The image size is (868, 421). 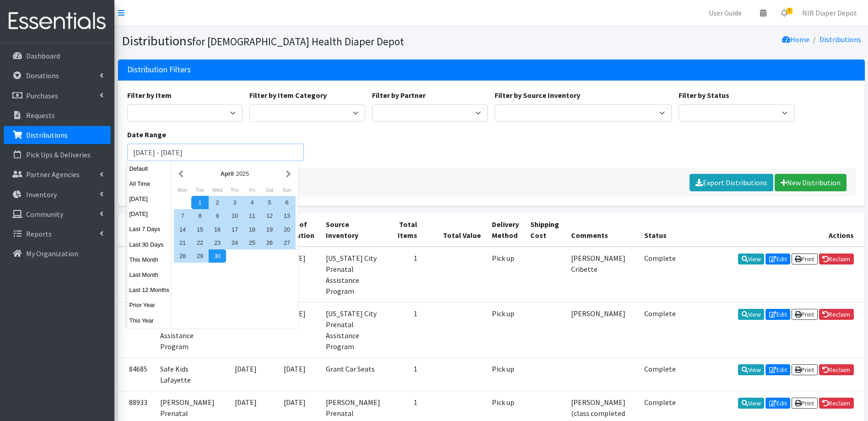 I want to click on label: Filter by Source Inventory, so click(x=537, y=95).